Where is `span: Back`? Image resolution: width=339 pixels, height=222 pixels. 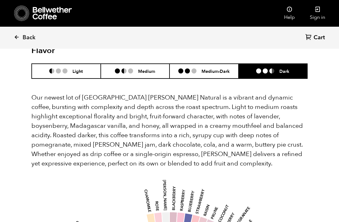
span: Back is located at coordinates (29, 38).